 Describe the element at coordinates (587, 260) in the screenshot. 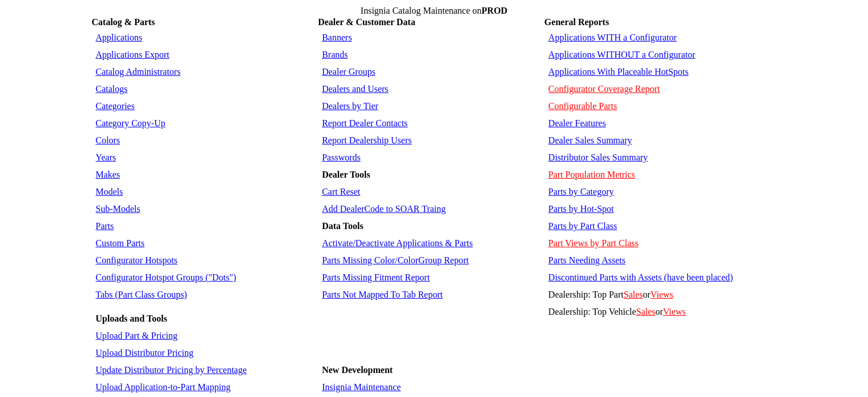

I see `a: Parts Needing Assets` at that location.